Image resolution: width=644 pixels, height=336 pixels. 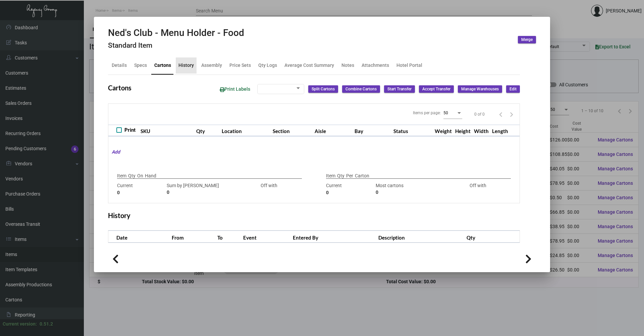 What do you see at coordinates (120, 88) in the screenshot?
I see `h2: Cartons` at bounding box center [120, 88].